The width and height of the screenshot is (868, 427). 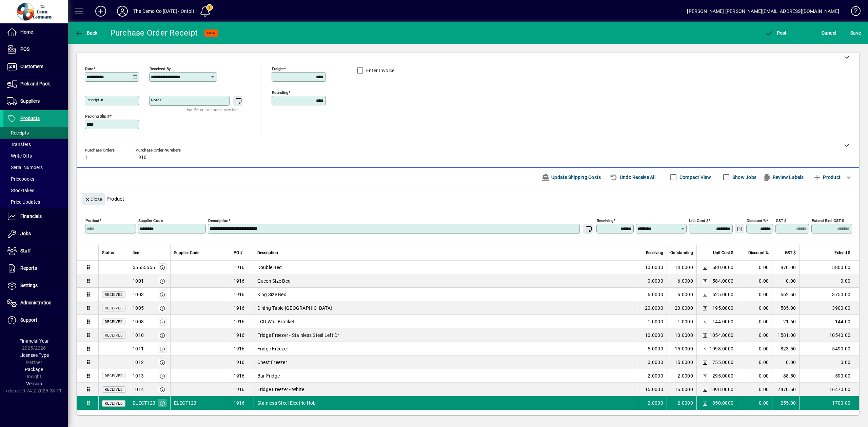 What do you see at coordinates (723, 403) in the screenshot?
I see `span: 850.0000` at bounding box center [723, 403].